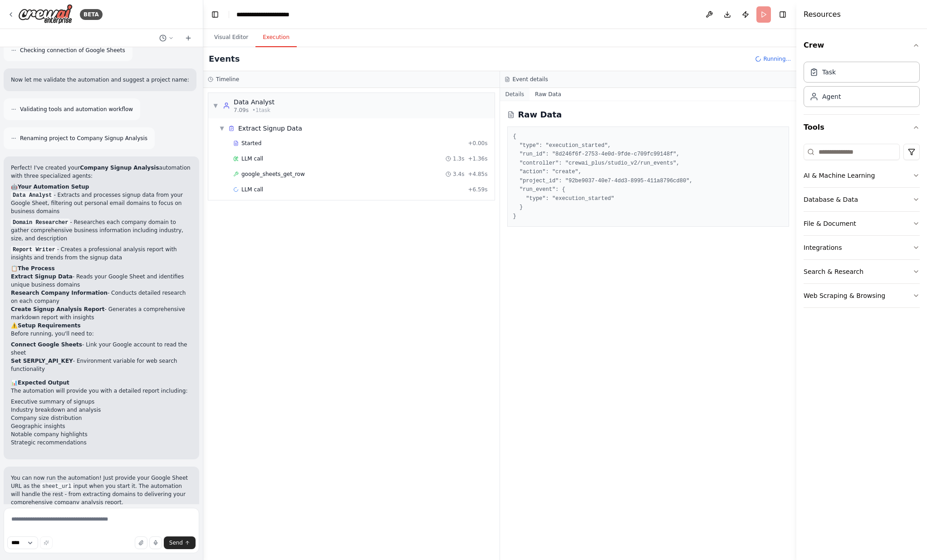 The image size is (927, 560). What do you see at coordinates (36, 269) in the screenshot?
I see `strong: The Process` at bounding box center [36, 269].